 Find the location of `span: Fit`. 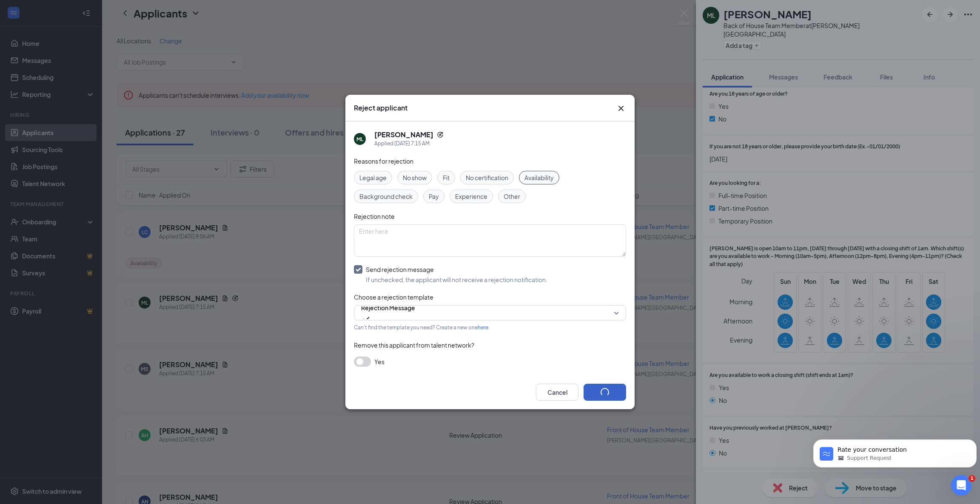

span: Fit is located at coordinates (446, 178).